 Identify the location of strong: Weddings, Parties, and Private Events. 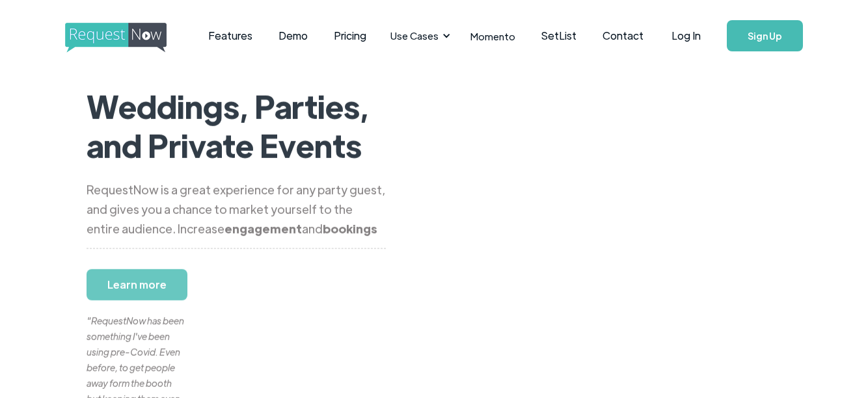
(228, 125).